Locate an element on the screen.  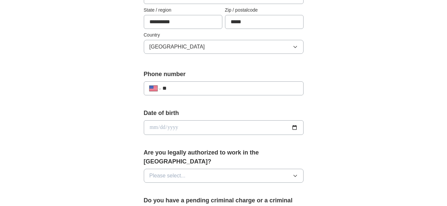
span: Please select... is located at coordinates (167, 176).